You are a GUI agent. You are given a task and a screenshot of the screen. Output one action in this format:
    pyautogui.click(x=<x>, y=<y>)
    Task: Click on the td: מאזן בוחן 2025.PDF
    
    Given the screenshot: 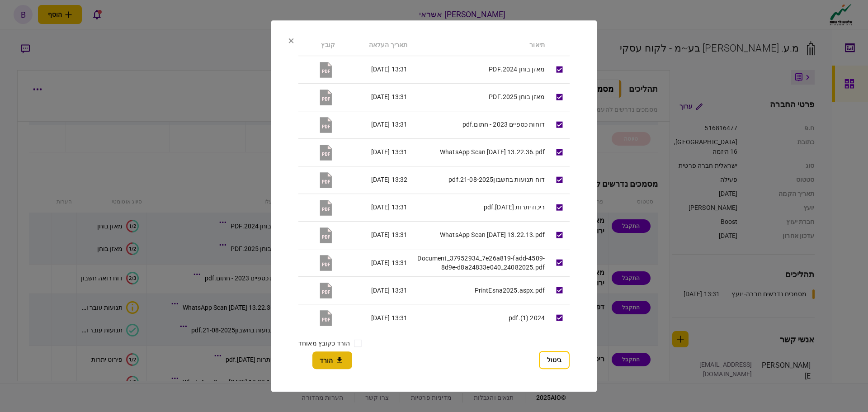 What is the action you would take?
    pyautogui.click(x=480, y=97)
    